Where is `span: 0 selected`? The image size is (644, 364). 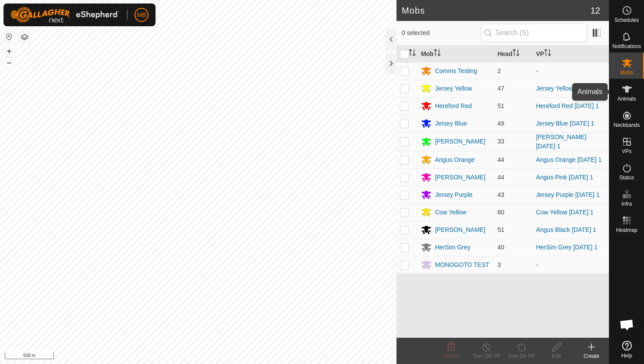
span: 0 selected is located at coordinates (441, 33).